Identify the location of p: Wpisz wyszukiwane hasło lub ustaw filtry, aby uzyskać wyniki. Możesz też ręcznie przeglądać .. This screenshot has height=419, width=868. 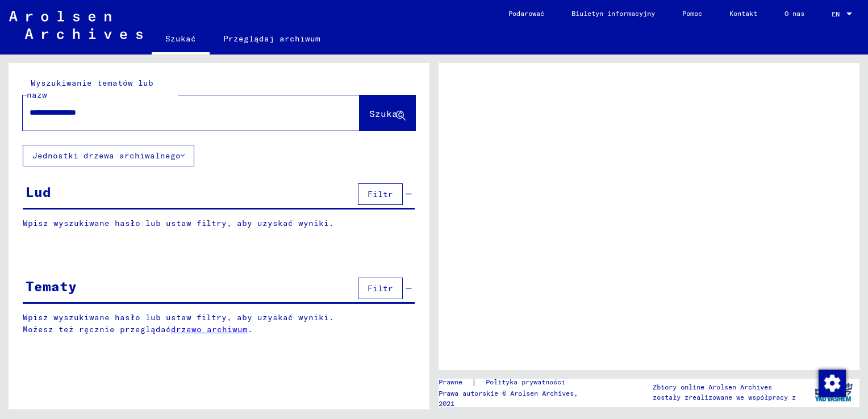
(218, 324).